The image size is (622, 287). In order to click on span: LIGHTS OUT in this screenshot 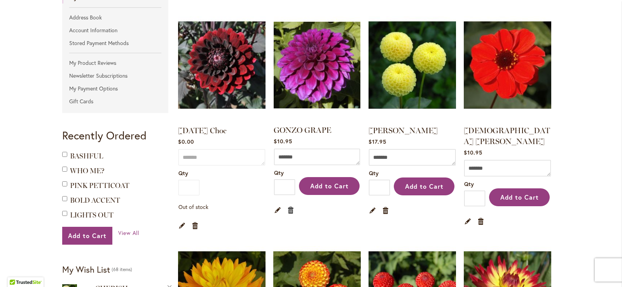, I will do `click(92, 215)`.